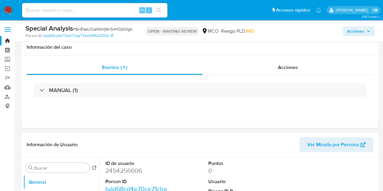 Image resolution: width=383 pixels, height=191 pixels. I want to click on h1: Información del caso, so click(200, 47).